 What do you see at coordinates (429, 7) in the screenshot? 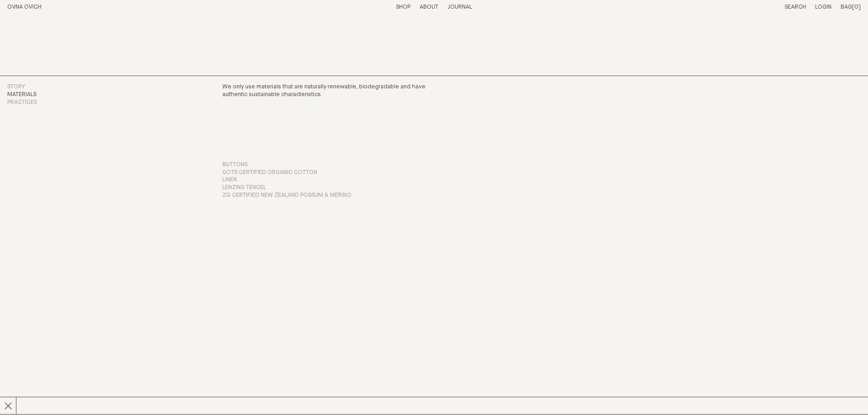
I see `summary: About` at bounding box center [429, 7].